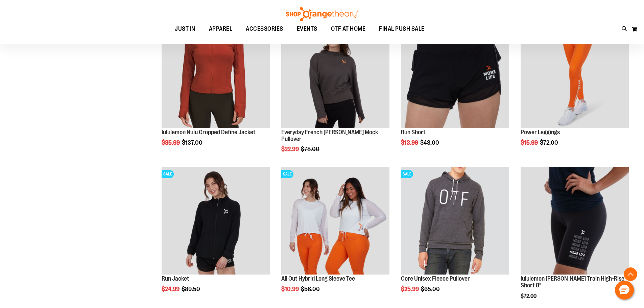 The image size is (644, 308). I want to click on a: FINAL PUSH SALE, so click(402, 29).